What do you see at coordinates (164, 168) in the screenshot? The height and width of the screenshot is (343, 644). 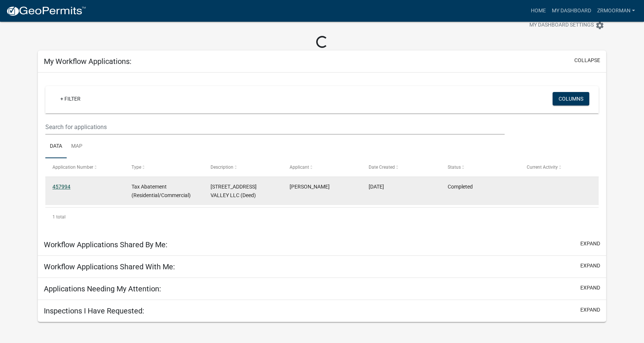 I see `datatable-header-cell: Type` at bounding box center [164, 168].